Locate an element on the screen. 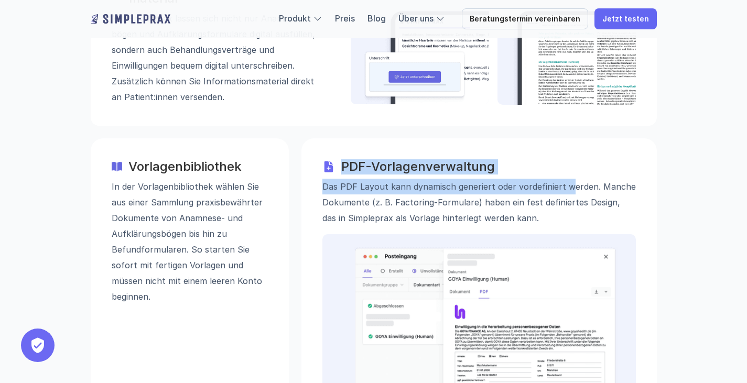  img: Beispielbild eines Vertrages is located at coordinates (457, 58).